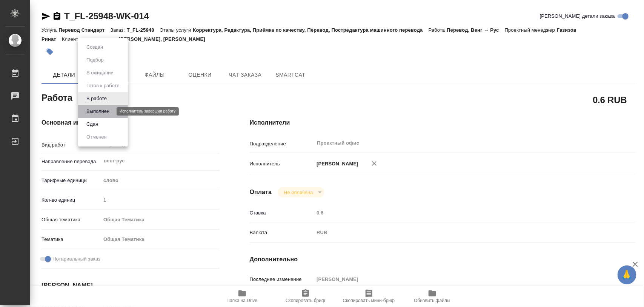  I want to click on button: В работе, so click(96, 99).